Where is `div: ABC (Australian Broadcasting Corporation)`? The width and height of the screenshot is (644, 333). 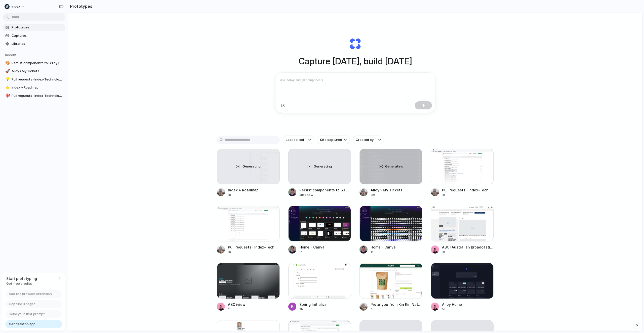 div: ABC (Australian Broadcasting Corporation) is located at coordinates (468, 247).